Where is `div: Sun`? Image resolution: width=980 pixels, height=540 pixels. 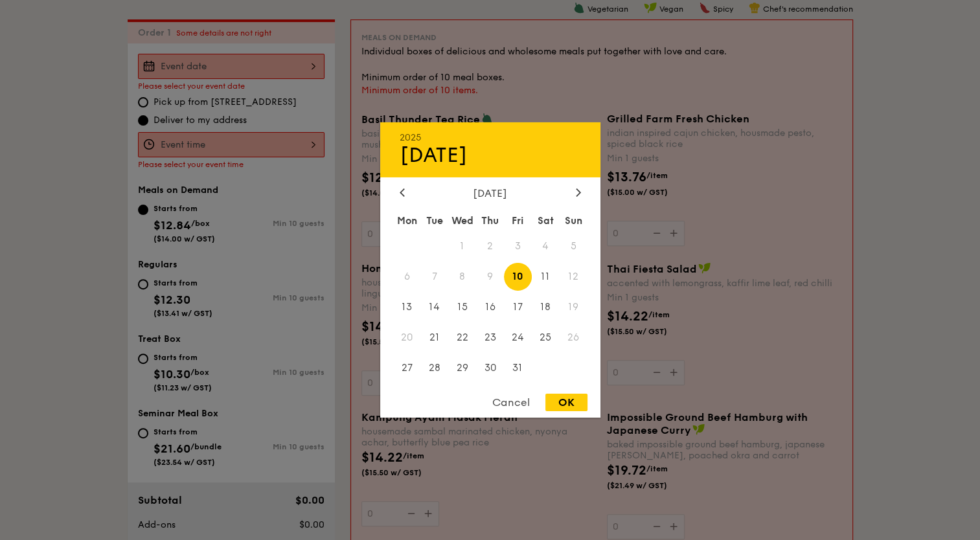 div: Sun is located at coordinates (574, 221).